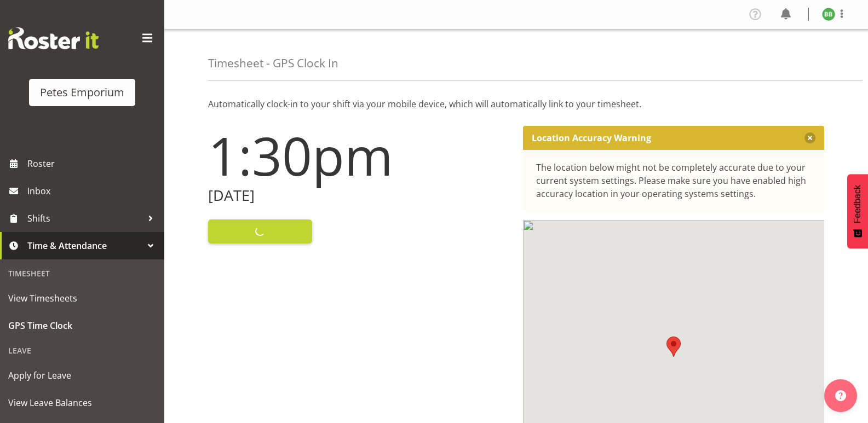  What do you see at coordinates (858, 211) in the screenshot?
I see `button: Feedback - Show survey` at bounding box center [858, 211].